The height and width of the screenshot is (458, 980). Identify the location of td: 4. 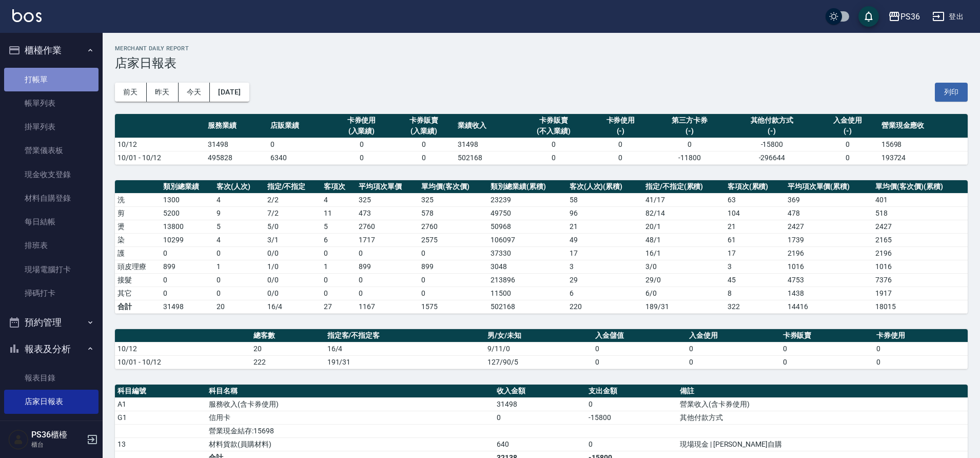
(339, 200).